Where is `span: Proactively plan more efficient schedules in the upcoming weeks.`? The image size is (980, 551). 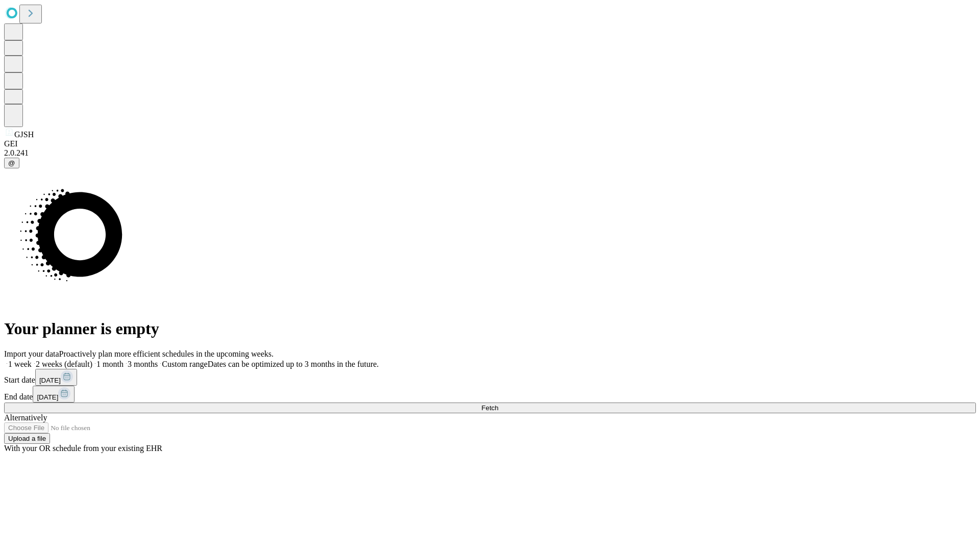 span: Proactively plan more efficient schedules in the upcoming weeks. is located at coordinates (166, 353).